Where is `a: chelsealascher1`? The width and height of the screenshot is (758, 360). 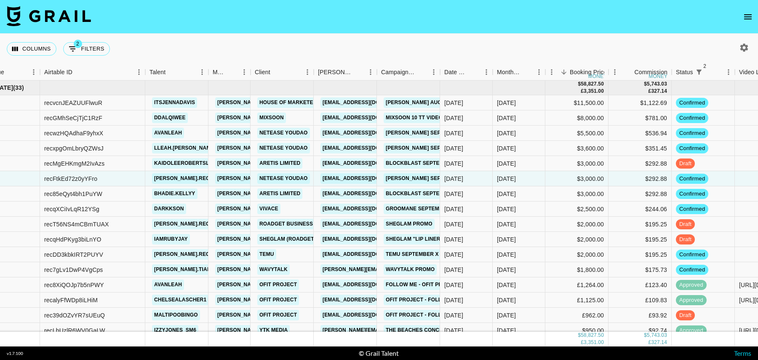 a: chelsealascher1 is located at coordinates (180, 299).